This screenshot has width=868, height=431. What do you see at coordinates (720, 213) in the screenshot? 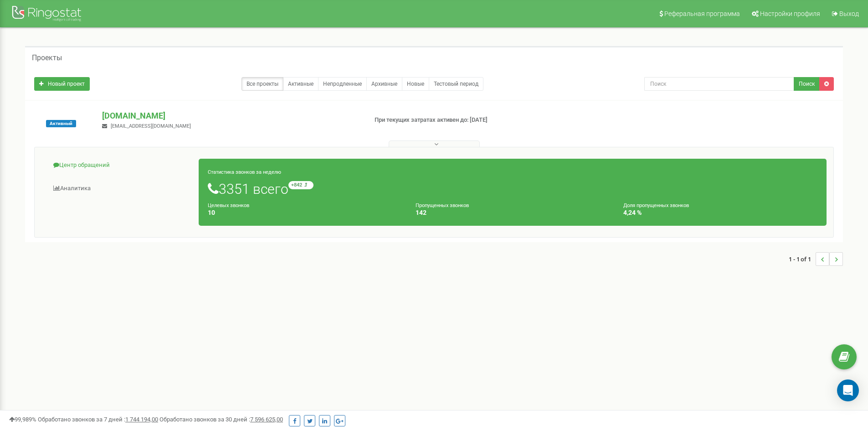
I see `h4: 4,24 %` at bounding box center [720, 213].